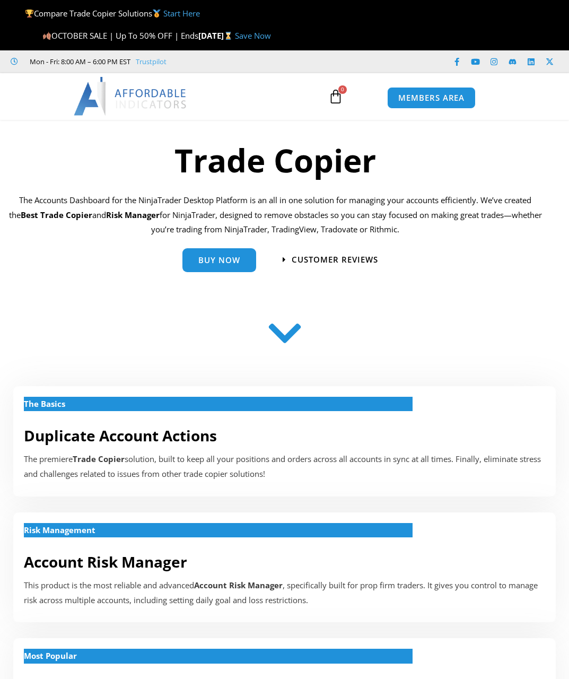 The image size is (569, 679). I want to click on a: Customer Reviews, so click(330, 259).